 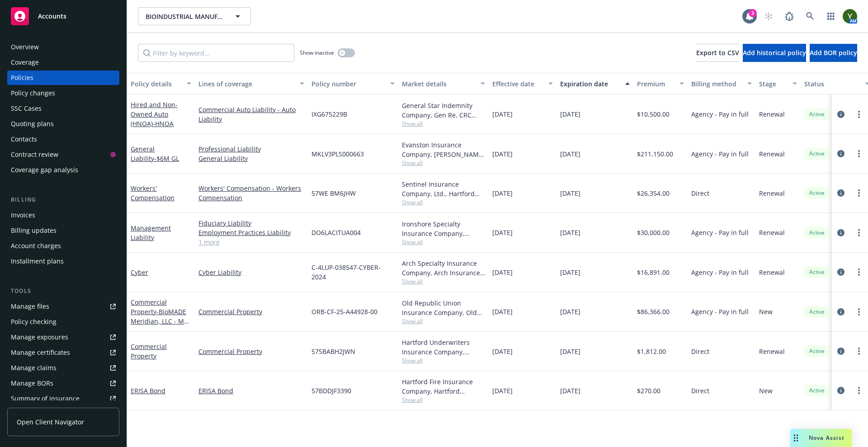 I want to click on div: Quoting plans, so click(x=32, y=124).